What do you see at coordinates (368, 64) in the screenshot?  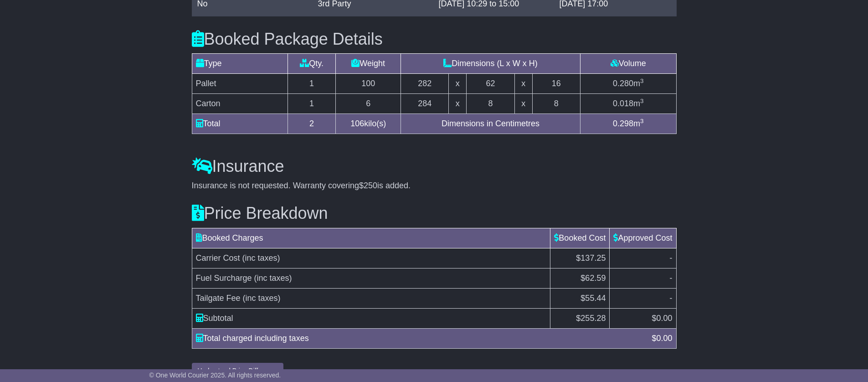 I see `td: Weight` at bounding box center [368, 64].